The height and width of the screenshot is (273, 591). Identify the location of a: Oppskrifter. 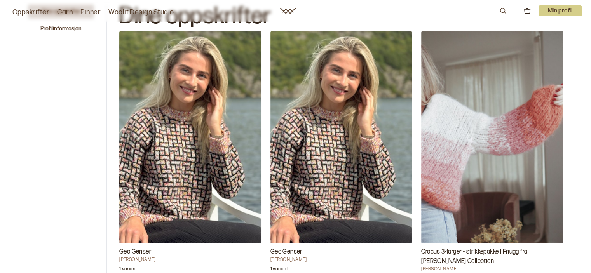
(31, 12).